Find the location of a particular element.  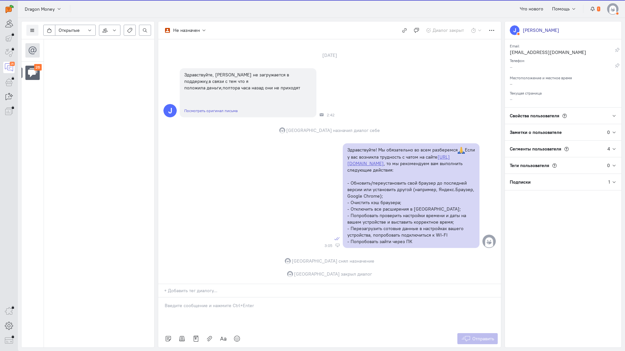

p: - Попробовать проверить настройки времени и даты на вашем устройстве и выставить корректное время; is located at coordinates (411, 219).